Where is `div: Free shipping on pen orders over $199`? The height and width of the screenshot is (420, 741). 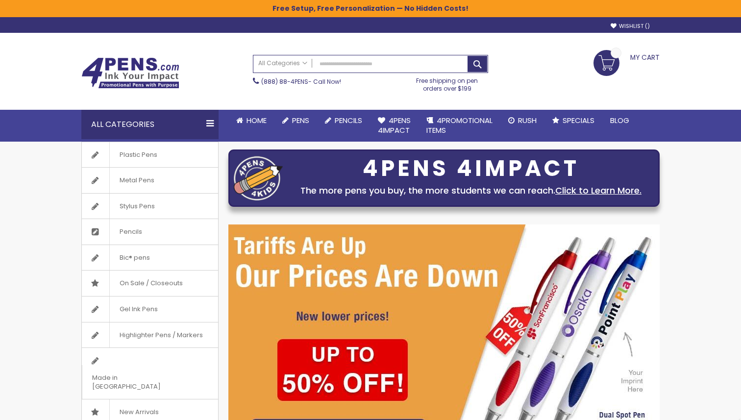
div: Free shipping on pen orders over $199 is located at coordinates (447, 83).